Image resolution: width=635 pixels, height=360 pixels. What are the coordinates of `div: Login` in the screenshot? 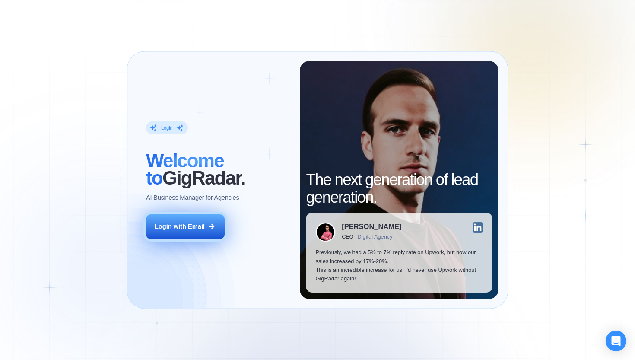 It's located at (167, 128).